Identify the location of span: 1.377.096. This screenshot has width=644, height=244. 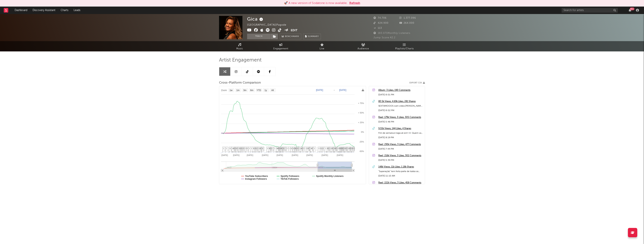
(407, 18).